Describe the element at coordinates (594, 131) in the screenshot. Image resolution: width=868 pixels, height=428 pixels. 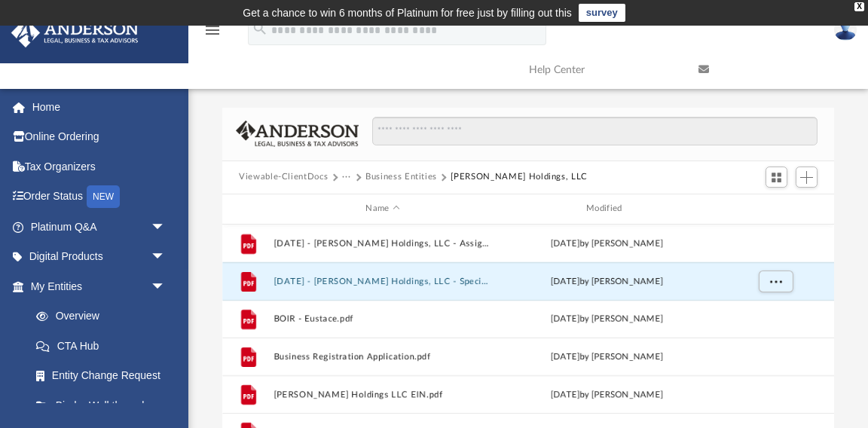
I see `input: Search files and folders` at that location.